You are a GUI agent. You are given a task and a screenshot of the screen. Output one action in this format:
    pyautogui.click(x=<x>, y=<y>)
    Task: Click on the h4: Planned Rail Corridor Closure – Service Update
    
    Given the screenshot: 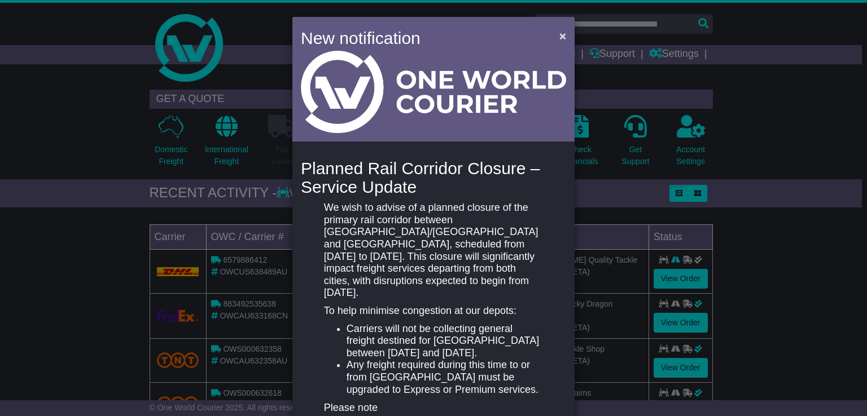 What is the action you would take?
    pyautogui.click(x=433, y=178)
    